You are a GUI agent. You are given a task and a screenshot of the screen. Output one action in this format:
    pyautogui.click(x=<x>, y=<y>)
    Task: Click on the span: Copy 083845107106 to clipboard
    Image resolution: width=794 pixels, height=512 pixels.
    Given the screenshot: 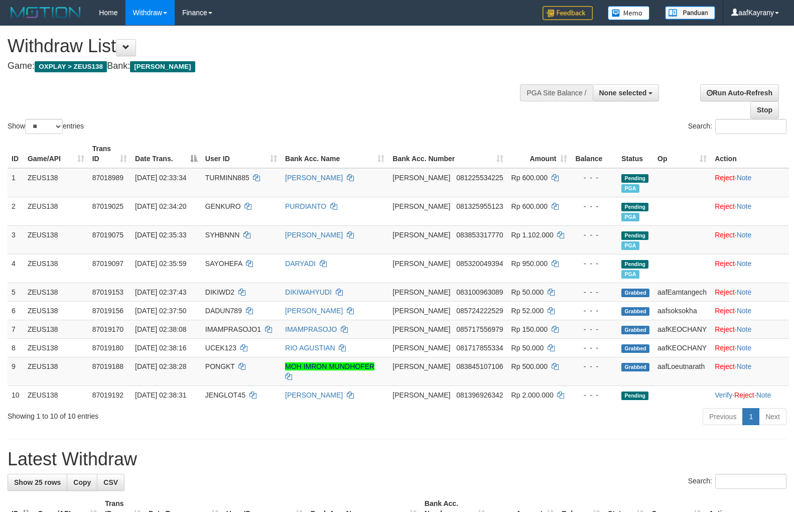 What is the action you would take?
    pyautogui.click(x=479, y=366)
    